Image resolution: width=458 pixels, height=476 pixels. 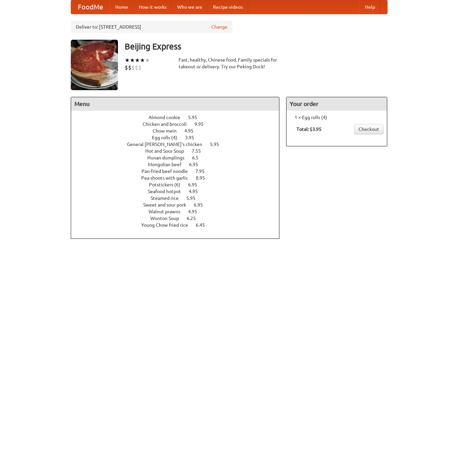 What do you see at coordinates (179, 184) in the screenshot?
I see `a: Potstickers (6) 6.95` at bounding box center [179, 184].